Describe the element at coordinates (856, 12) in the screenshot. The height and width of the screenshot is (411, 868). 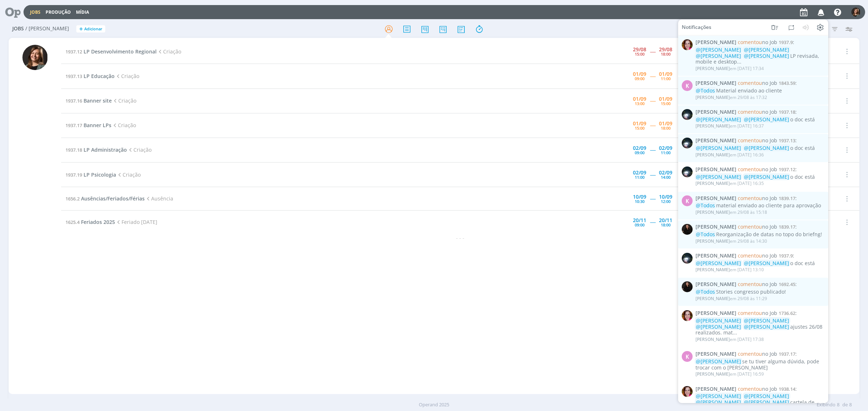
I see `button: L` at that location.